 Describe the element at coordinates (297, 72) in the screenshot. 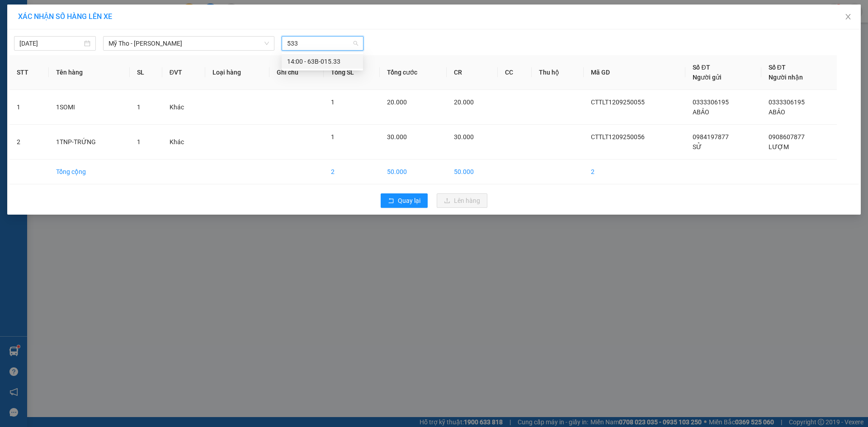

I see `th: Ghi chú` at that location.